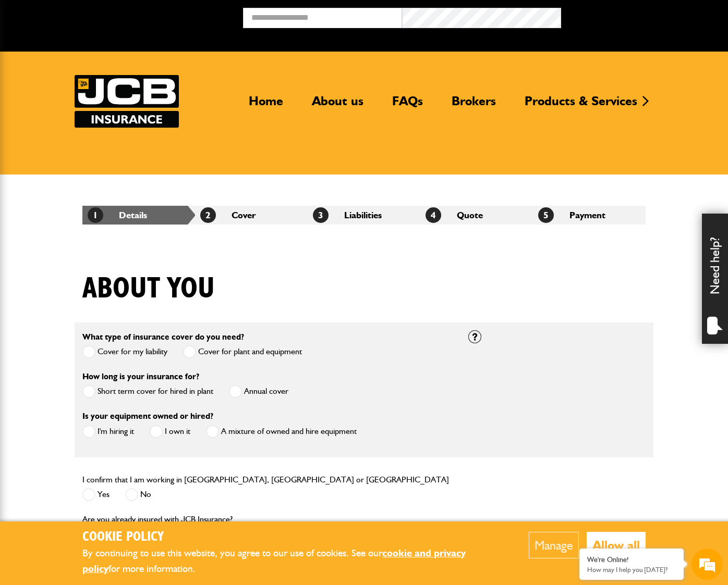  Describe the element at coordinates (108, 432) in the screenshot. I see `label: I'm hiring it` at that location.